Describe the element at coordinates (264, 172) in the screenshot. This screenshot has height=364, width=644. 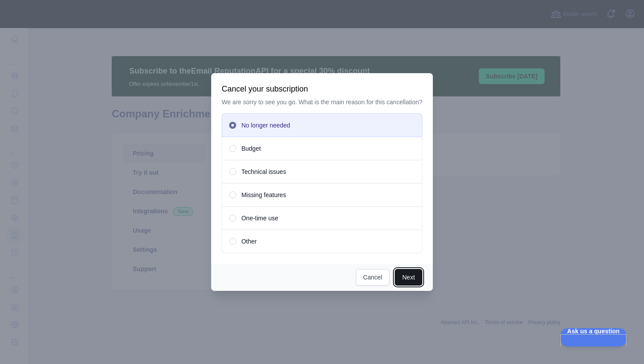
I see `span: Technical issues` at that location.